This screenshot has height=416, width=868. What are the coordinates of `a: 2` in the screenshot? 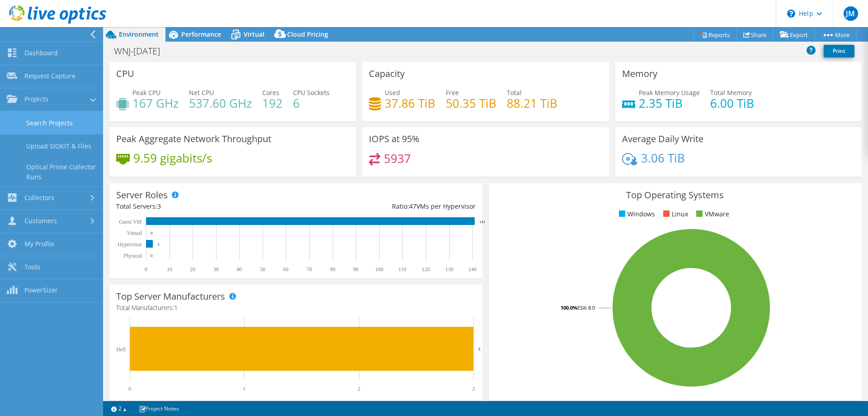 It's located at (119, 409).